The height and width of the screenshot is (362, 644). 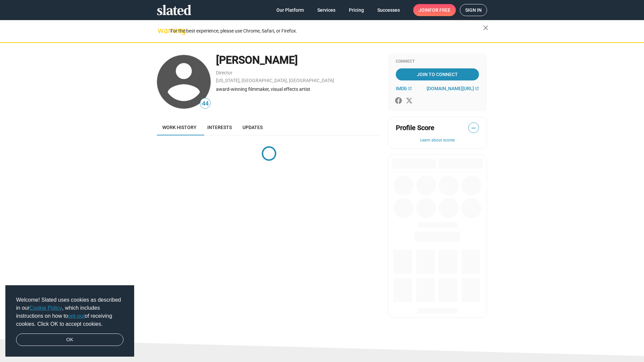 I want to click on span: Successes, so click(x=388, y=10).